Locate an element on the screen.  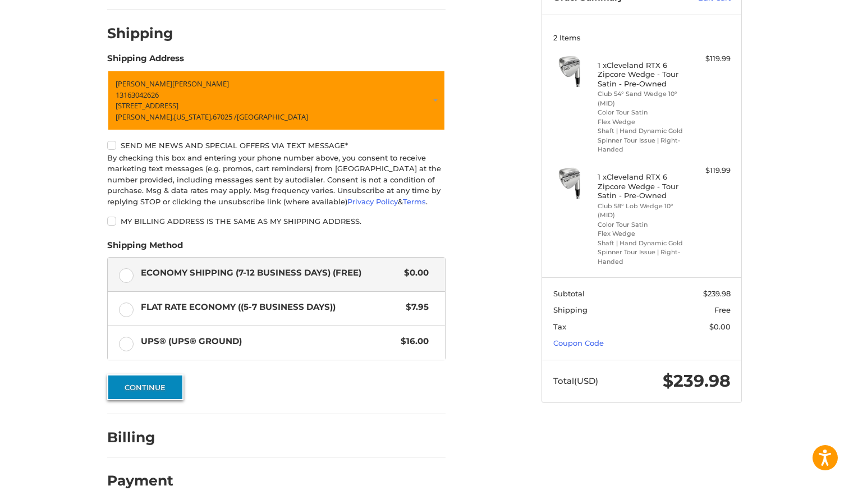
h3: 2 Items is located at coordinates (642, 37).